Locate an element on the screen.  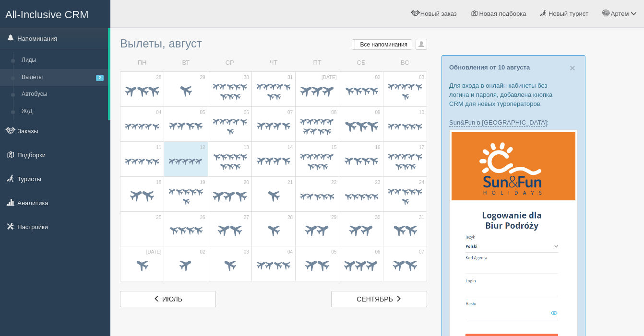
a: Вылеты2 is located at coordinates (63, 77).